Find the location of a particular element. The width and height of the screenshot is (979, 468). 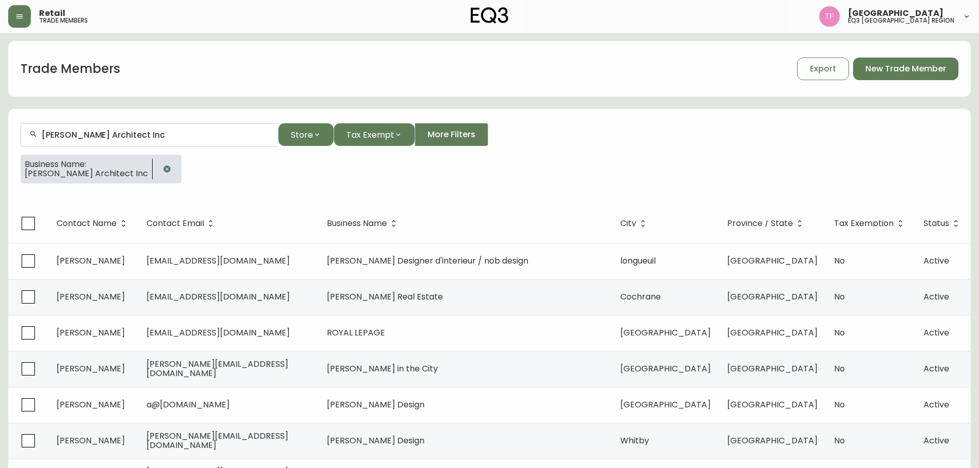

span: Whitby is located at coordinates (634, 440).